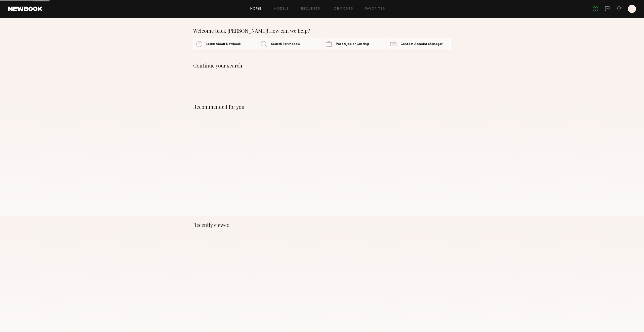  Describe the element at coordinates (256, 9) in the screenshot. I see `a: Home` at that location.